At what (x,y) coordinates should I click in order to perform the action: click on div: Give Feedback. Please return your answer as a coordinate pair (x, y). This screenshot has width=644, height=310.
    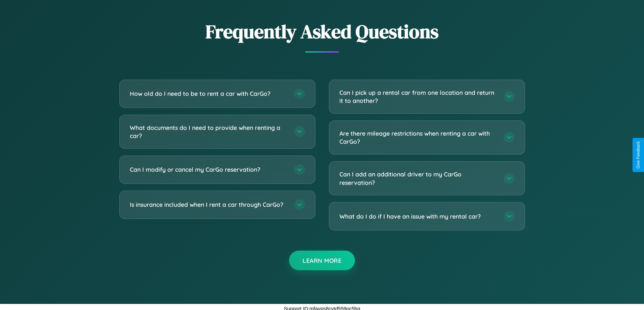
    Looking at the image, I should click on (638, 155).